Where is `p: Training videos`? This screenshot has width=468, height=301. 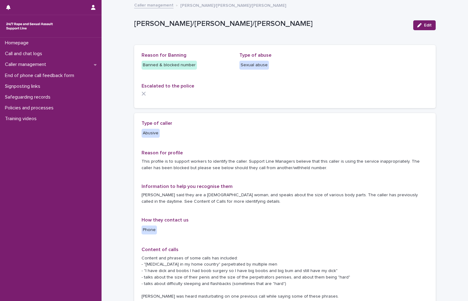 p: Training videos is located at coordinates (22, 118).